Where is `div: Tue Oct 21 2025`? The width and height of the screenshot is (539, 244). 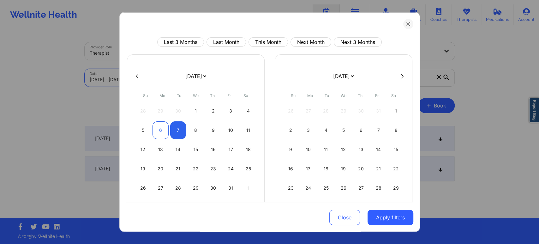
div: Tue Oct 21 2025 is located at coordinates (178, 169).